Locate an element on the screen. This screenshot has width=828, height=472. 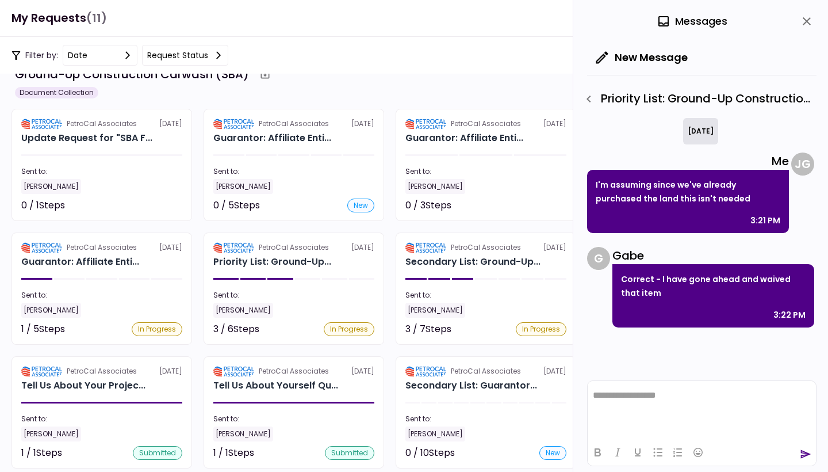
div: Guarantor: Affiliate Entity Checklist Gator Gleam Eco Wash LLC is located at coordinates (272, 138).